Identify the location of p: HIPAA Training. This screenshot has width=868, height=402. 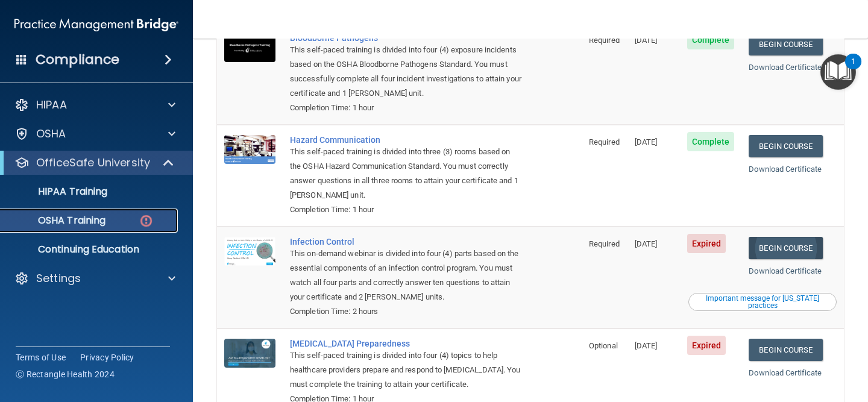
(57, 191).